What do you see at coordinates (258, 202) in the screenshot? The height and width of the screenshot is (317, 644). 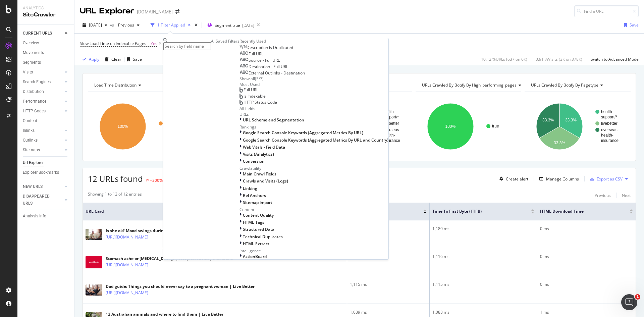 I see `span: Sitemap import` at bounding box center [258, 202].